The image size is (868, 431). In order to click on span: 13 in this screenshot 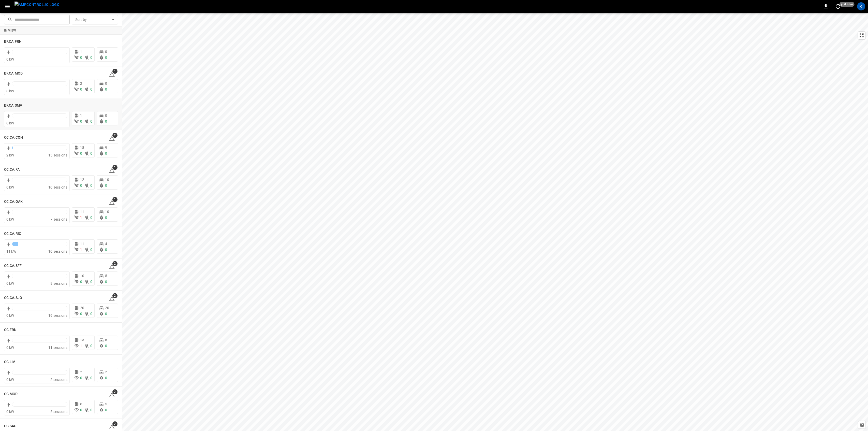, I will do `click(82, 340)`.